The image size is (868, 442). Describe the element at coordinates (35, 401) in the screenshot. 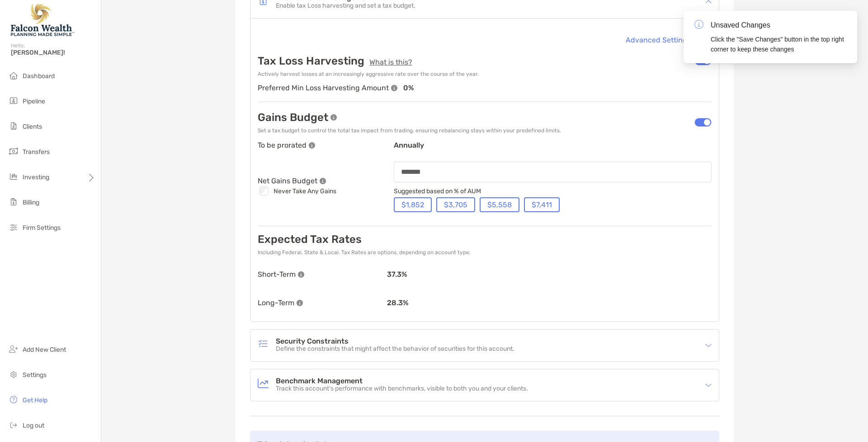

I see `span: Get Help` at that location.